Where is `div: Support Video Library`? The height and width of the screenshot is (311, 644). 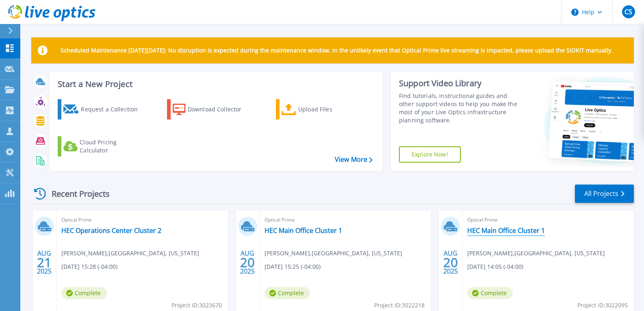 div: Support Video Library is located at coordinates (460, 84).